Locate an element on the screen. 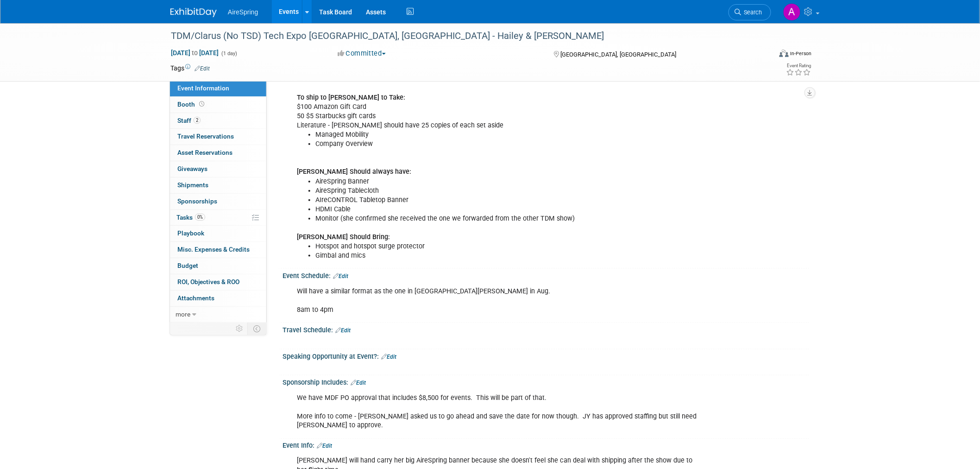  li: HDMI Cable is located at coordinates (509, 209).